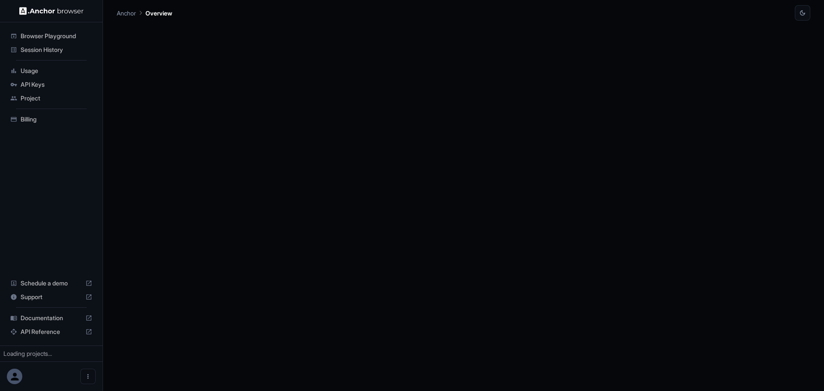  What do you see at coordinates (51, 283) in the screenshot?
I see `span: Schedule a demo` at bounding box center [51, 283].